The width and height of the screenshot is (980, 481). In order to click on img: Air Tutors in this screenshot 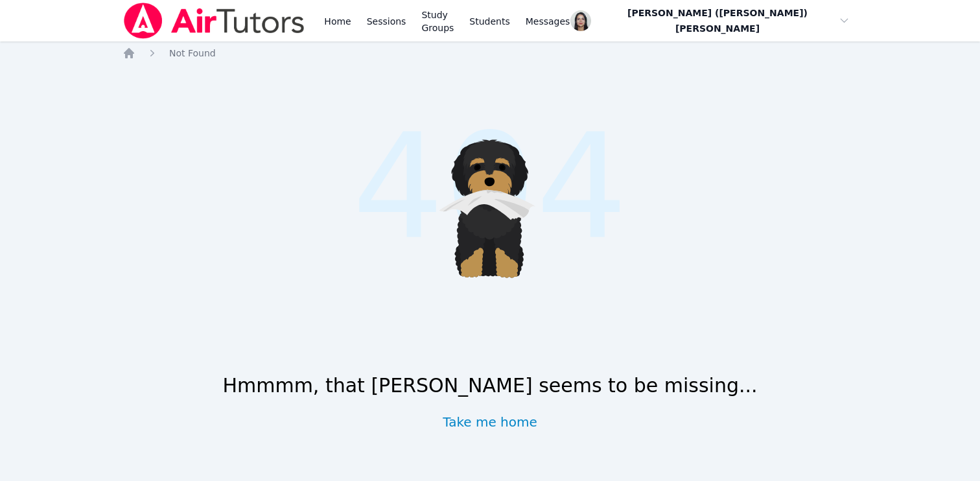, I will do `click(214, 21)`.